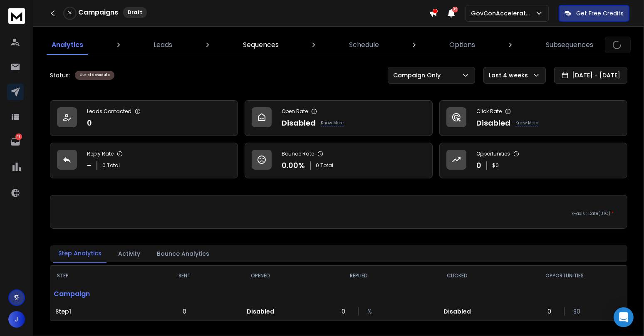 This screenshot has width=644, height=336. I want to click on h1: Campaigns, so click(98, 13).